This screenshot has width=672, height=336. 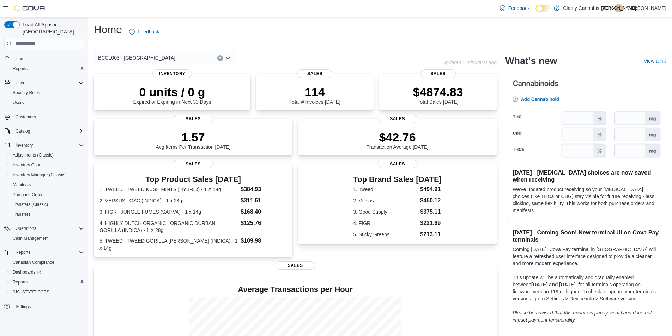 I want to click on p: 0 units / 0 g, so click(x=172, y=92).